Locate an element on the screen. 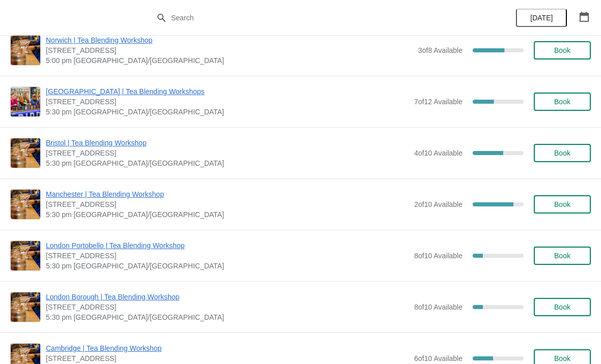 This screenshot has width=601, height=364. img: London Borough | Tea Blending Workshop | 7 Park St, London SE1 9AB, UK | 5:30 pm Europe/London is located at coordinates (25, 307).